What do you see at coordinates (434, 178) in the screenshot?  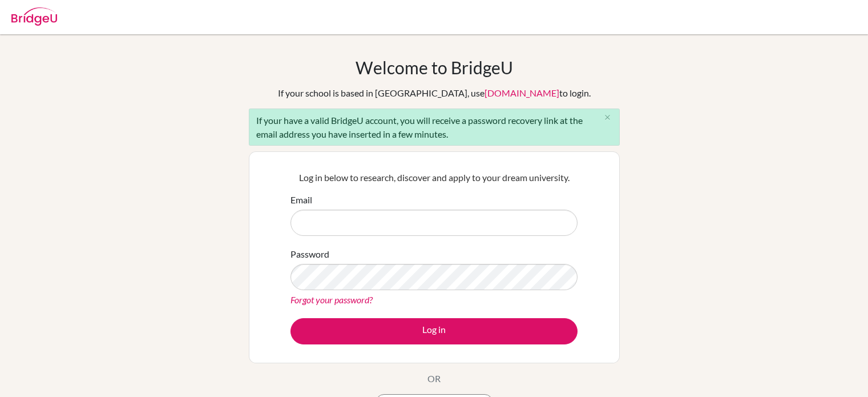 I see `p: Log in below to research, discover and apply to your dream university.` at bounding box center [434, 178].